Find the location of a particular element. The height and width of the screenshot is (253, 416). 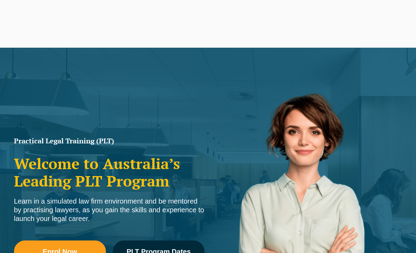

div: Learn in a simulated law firm environment and be mentored by practising lawyers, as you gain the ... is located at coordinates (109, 210).